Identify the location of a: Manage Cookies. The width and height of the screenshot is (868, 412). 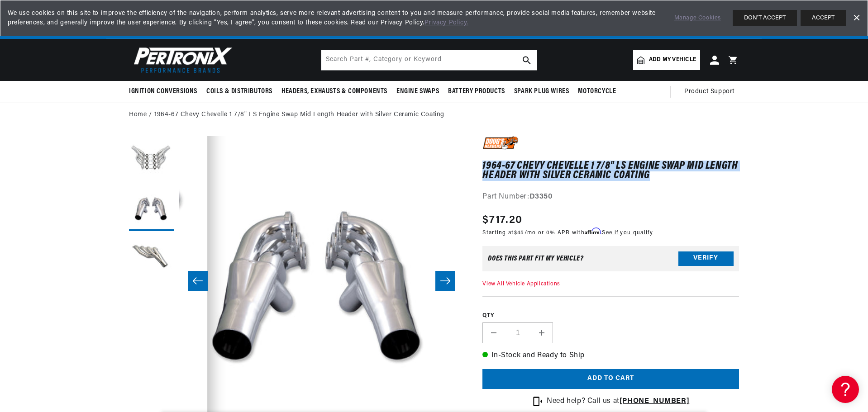
(698, 18).